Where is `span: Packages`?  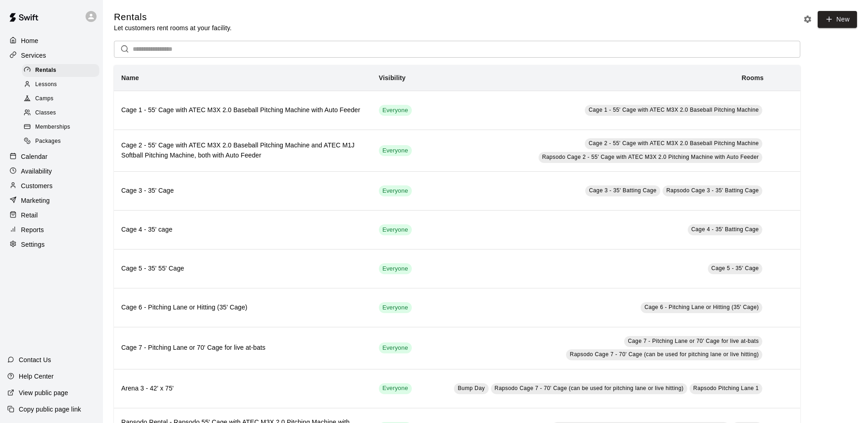 span: Packages is located at coordinates (48, 141).